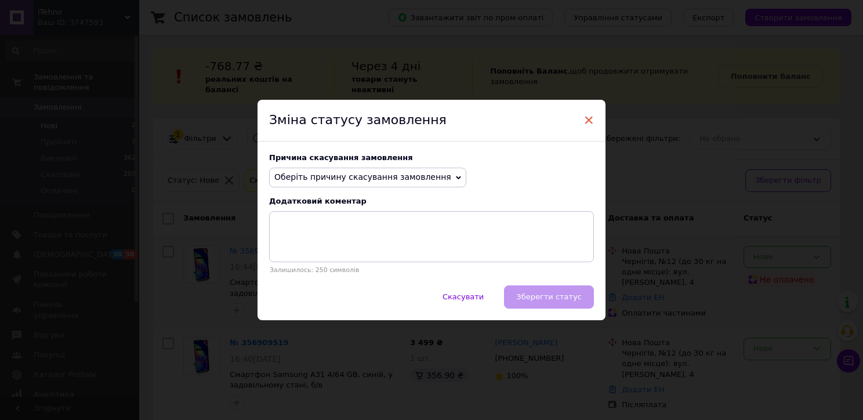 The height and width of the screenshot is (420, 863). Describe the element at coordinates (432, 121) in the screenshot. I see `div: Зміна статусу замовлення` at that location.